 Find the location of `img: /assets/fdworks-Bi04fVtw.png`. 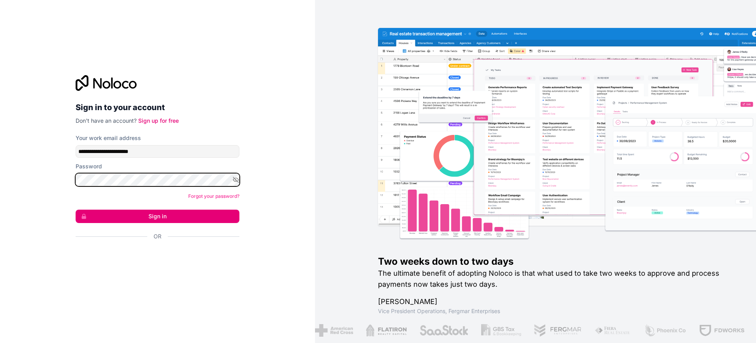

img: /assets/fdworks-Bi04fVtw.png is located at coordinates (720, 331).